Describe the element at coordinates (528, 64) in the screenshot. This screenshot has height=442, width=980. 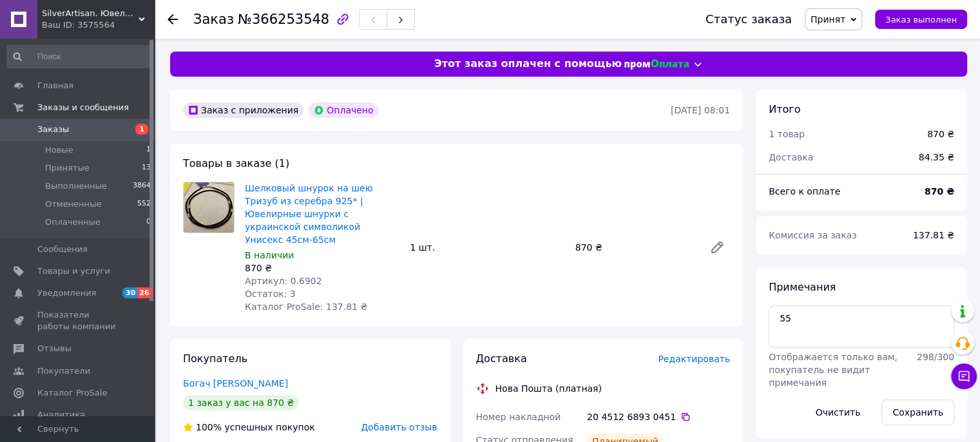
I see `span: Этот заказ оплачен с помощью` at that location.